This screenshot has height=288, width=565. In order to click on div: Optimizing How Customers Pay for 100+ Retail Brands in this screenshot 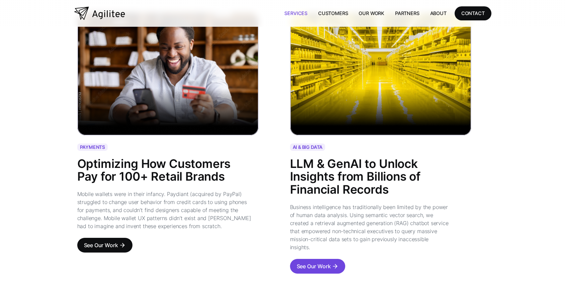, I will do `click(166, 170)`.